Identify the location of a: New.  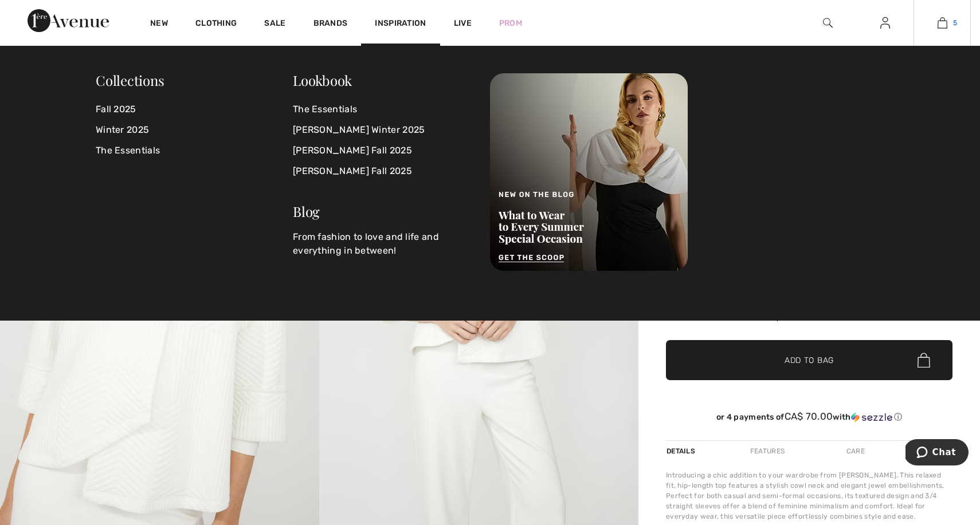
(159, 25).